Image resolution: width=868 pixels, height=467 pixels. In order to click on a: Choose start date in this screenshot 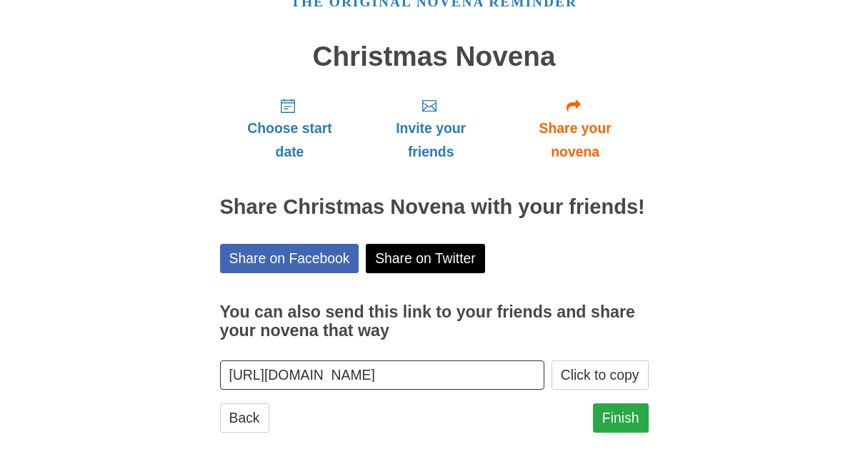, I will do `click(290, 128)`.